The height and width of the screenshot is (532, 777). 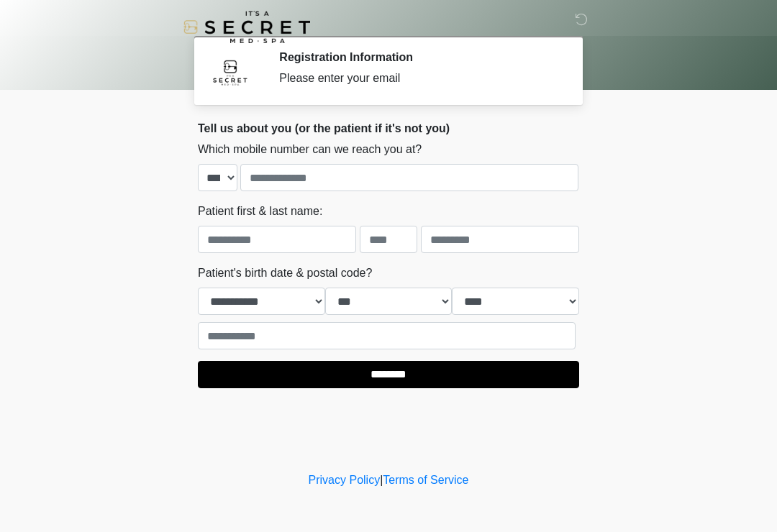 I want to click on label: Patient first & last name:, so click(x=259, y=211).